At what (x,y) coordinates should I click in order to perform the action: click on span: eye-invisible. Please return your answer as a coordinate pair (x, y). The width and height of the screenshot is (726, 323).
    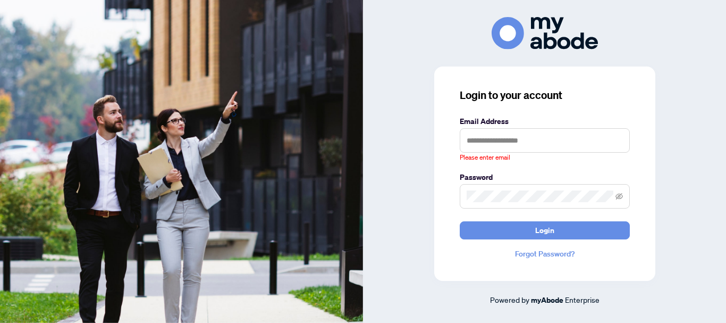
    Looking at the image, I should click on (619, 196).